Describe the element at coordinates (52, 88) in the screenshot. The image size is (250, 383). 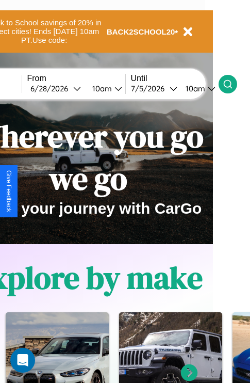
I see `div: 6 / 28 / 2026` at that location.